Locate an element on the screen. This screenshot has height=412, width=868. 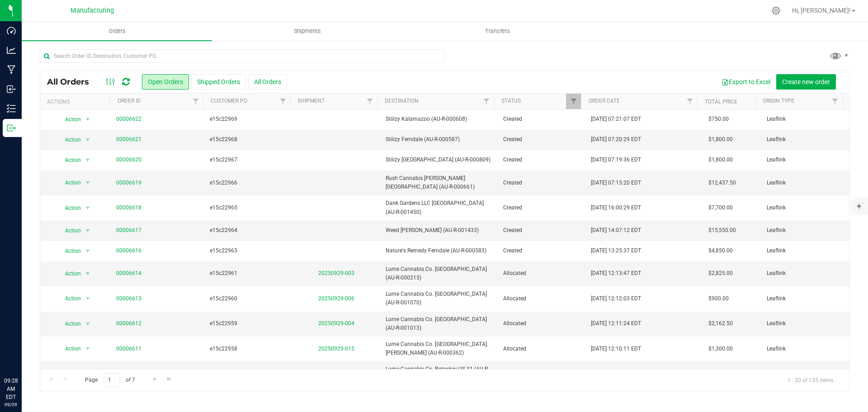
a: Go to the next page is located at coordinates (154, 379).